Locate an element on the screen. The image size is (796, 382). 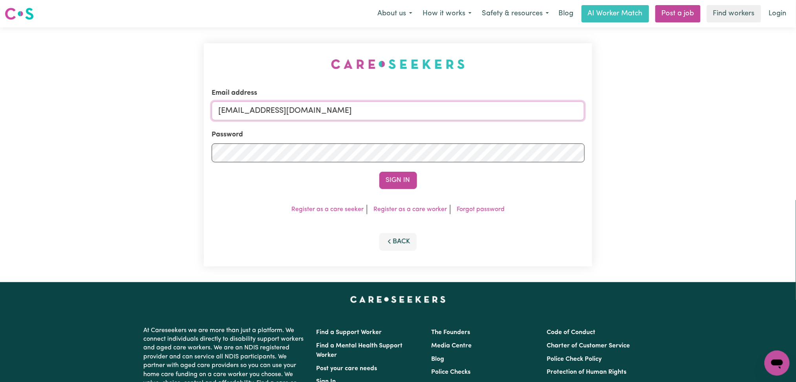
a: Careseekers logo is located at coordinates (19, 14).